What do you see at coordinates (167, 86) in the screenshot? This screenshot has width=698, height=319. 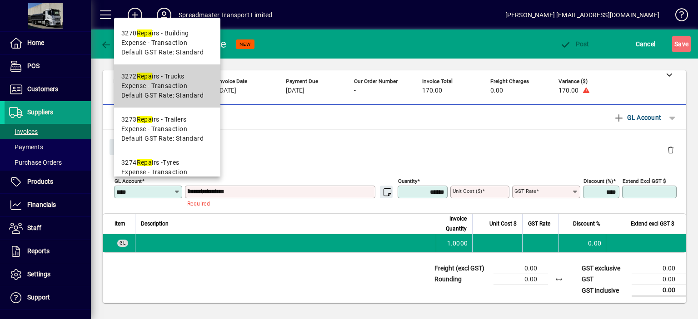 I see `mat-option: 3272 Repairs - Trucks` at bounding box center [167, 86].